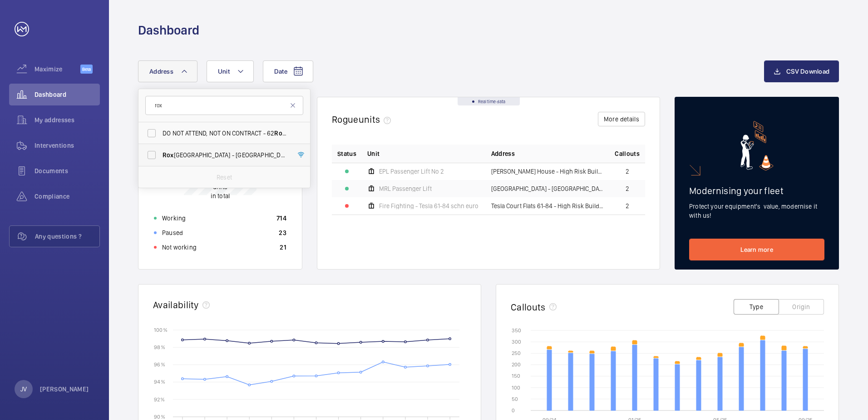 This screenshot has height=420, width=868. What do you see at coordinates (756, 250) in the screenshot?
I see `a: Learn more` at bounding box center [756, 250].